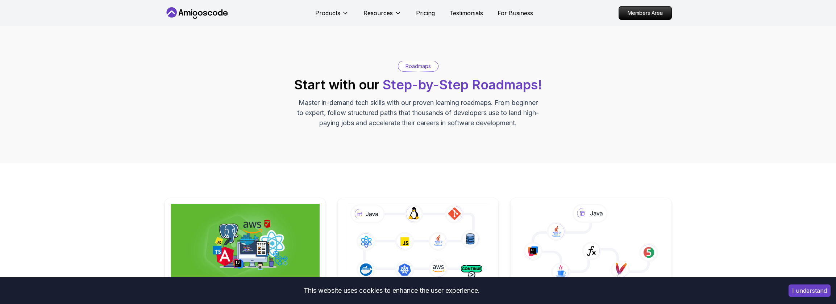 The width and height of the screenshot is (836, 304). I want to click on h2: Start with our, so click(418, 85).